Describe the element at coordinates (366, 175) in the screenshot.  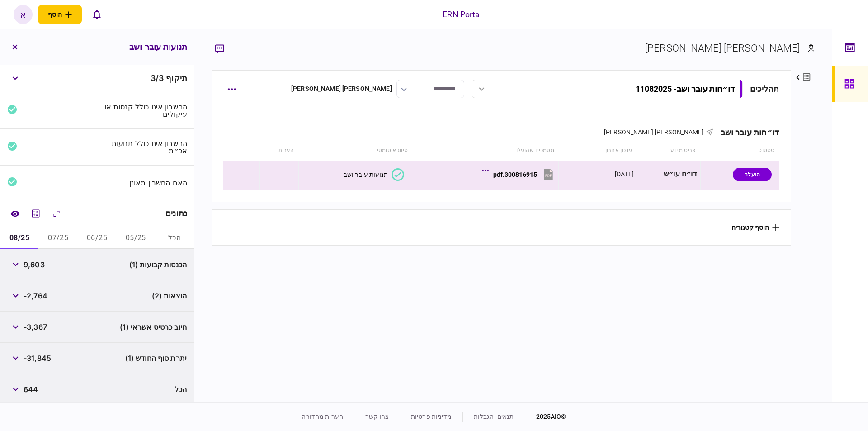
I see `div: תנועות עובר ושב` at that location.